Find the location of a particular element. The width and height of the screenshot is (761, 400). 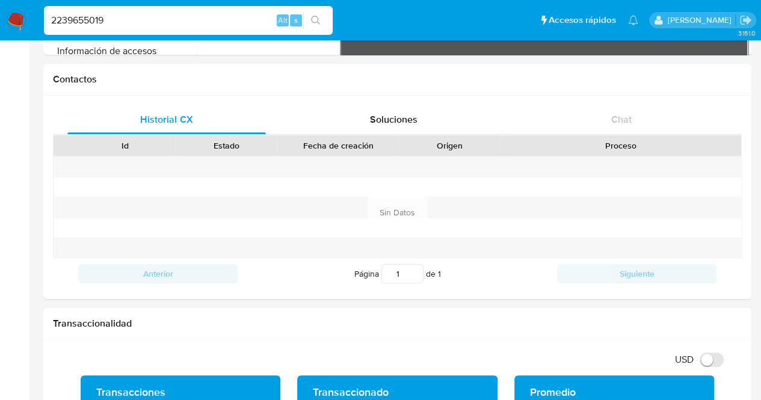

input: Buscar usuario o caso... is located at coordinates (188, 20).